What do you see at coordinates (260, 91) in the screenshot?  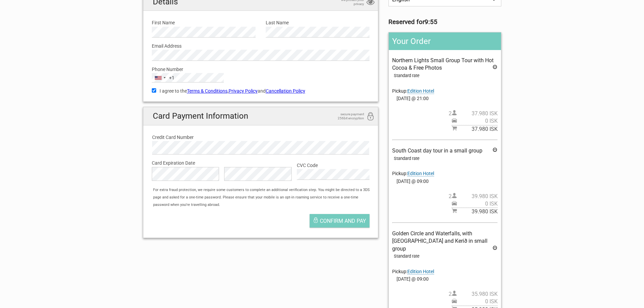 I see `label: I agree to the , and` at bounding box center [260, 91].